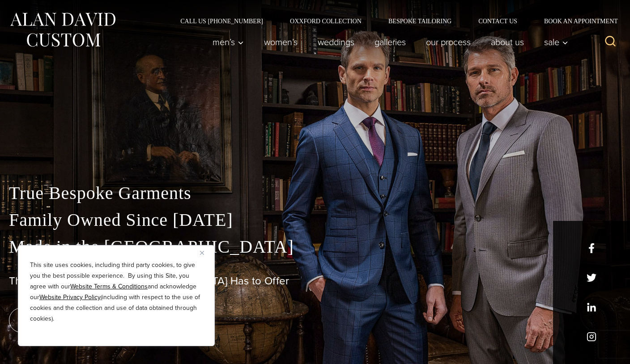 The image size is (630, 364). What do you see at coordinates (390, 42) in the screenshot?
I see `a: Galleries` at bounding box center [390, 42].